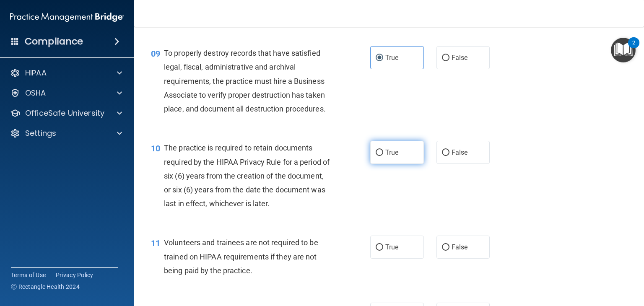  What do you see at coordinates (155, 149) in the screenshot?
I see `span: 10` at bounding box center [155, 149].